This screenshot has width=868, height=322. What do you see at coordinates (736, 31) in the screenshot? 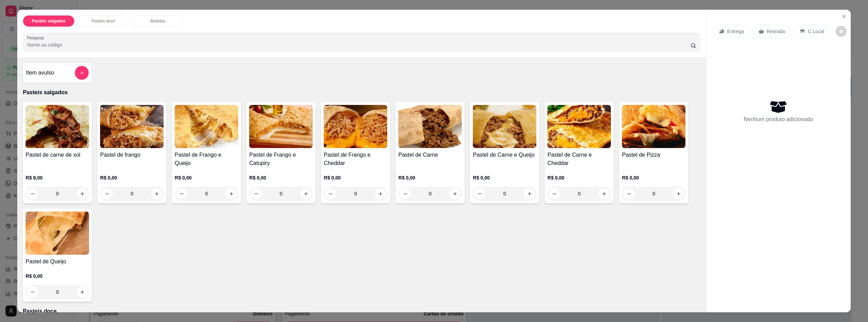
I see `p: Entrega` at bounding box center [736, 31].